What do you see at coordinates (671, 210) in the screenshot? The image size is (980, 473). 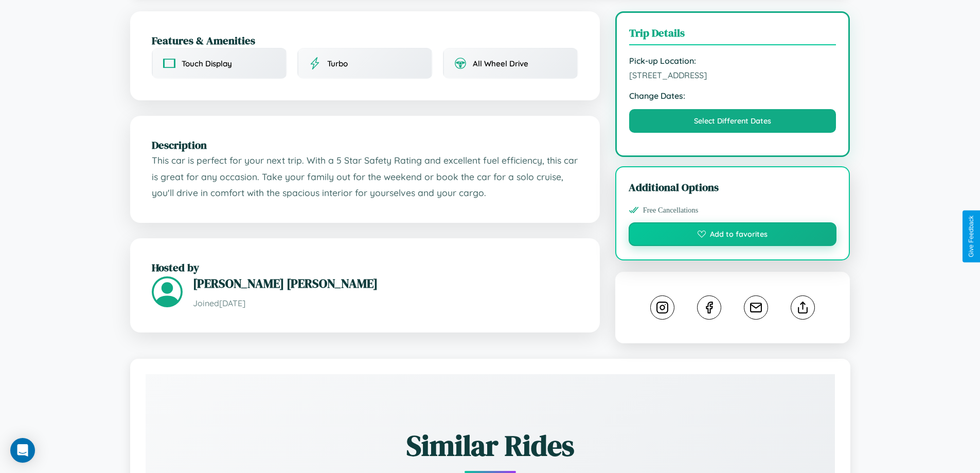 I see `span: Free Cancellations` at bounding box center [671, 210].